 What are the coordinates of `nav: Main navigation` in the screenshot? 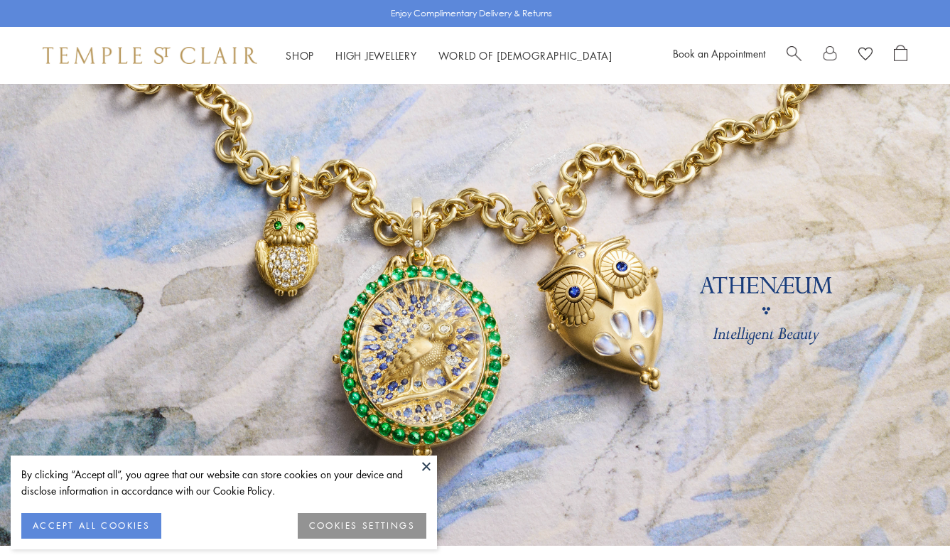 It's located at (449, 56).